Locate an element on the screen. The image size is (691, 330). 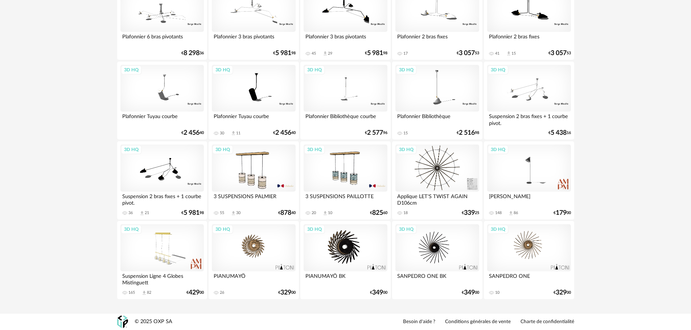
span: 878 is located at coordinates (286, 213).